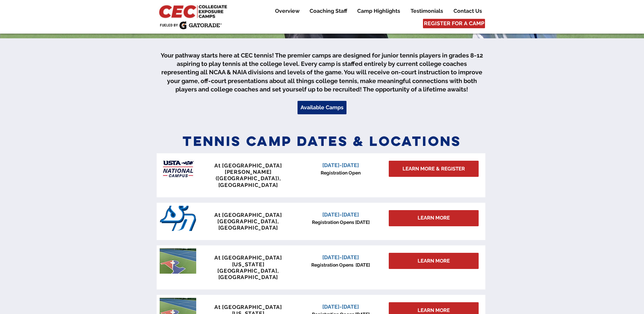  What do you see at coordinates (434, 218) in the screenshot?
I see `div: LEARN MORE` at bounding box center [434, 218].